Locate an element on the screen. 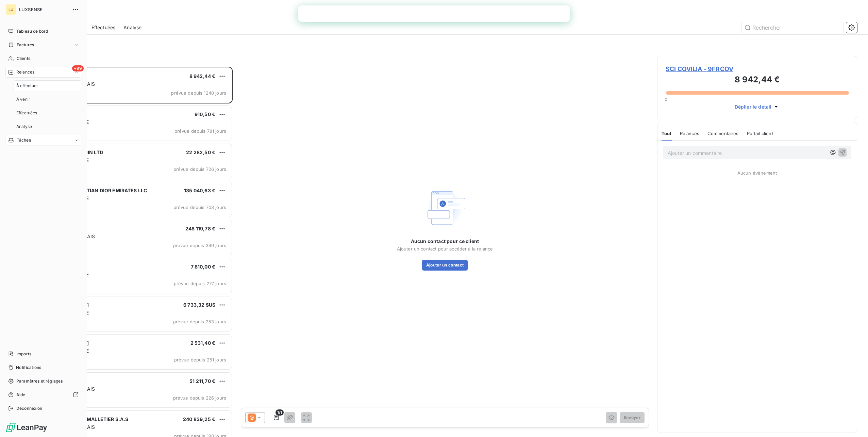  span: prévue depuis 226 jours is located at coordinates (200, 398).